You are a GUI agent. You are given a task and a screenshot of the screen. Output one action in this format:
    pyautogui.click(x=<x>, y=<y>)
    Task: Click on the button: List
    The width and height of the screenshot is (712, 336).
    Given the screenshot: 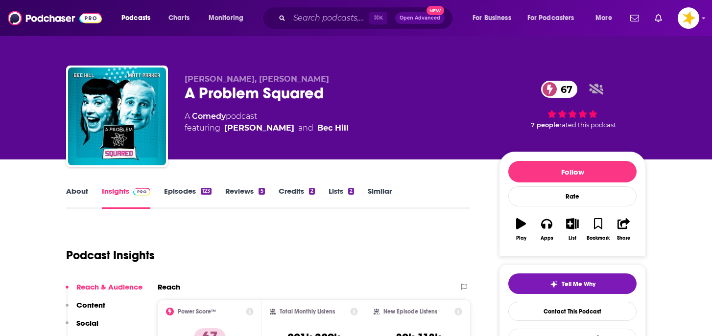 What is the action you would take?
    pyautogui.click(x=572, y=230)
    